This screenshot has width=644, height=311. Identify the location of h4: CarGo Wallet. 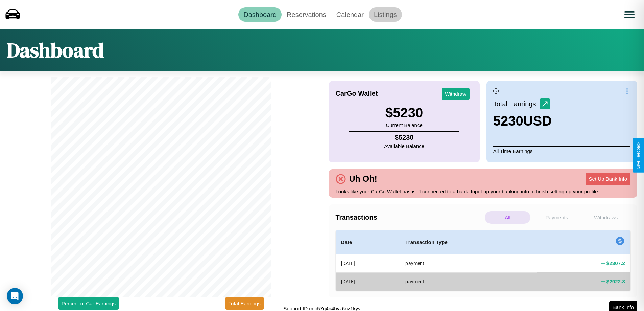
(357, 94).